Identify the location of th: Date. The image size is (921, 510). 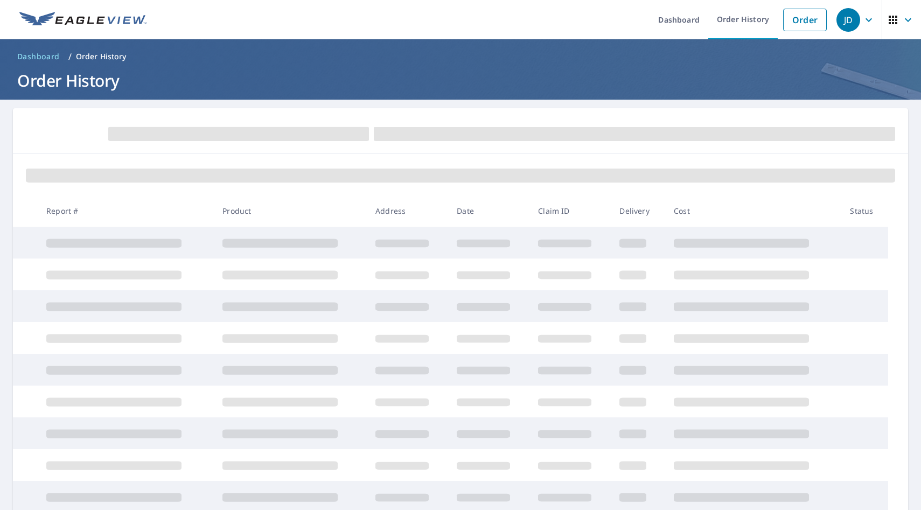
(488, 211).